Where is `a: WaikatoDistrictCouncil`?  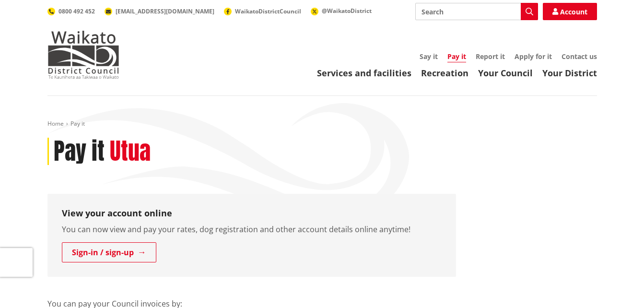
a: WaikatoDistrictCouncil is located at coordinates (262, 11).